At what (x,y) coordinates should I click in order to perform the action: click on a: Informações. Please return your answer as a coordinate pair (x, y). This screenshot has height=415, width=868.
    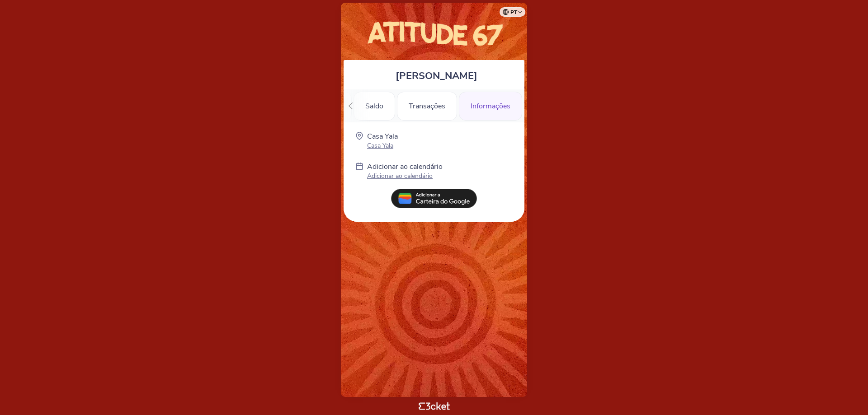
    Looking at the image, I should click on (491, 105).